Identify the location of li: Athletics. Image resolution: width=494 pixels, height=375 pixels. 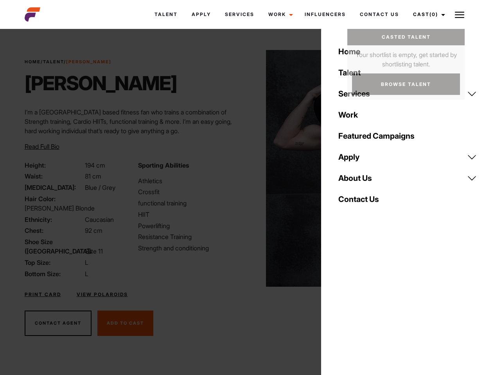
(190, 181).